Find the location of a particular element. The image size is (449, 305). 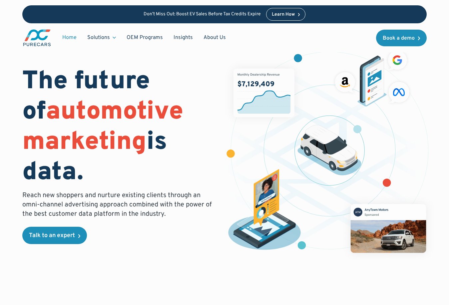

a: Talk to an expert is located at coordinates (55, 236).